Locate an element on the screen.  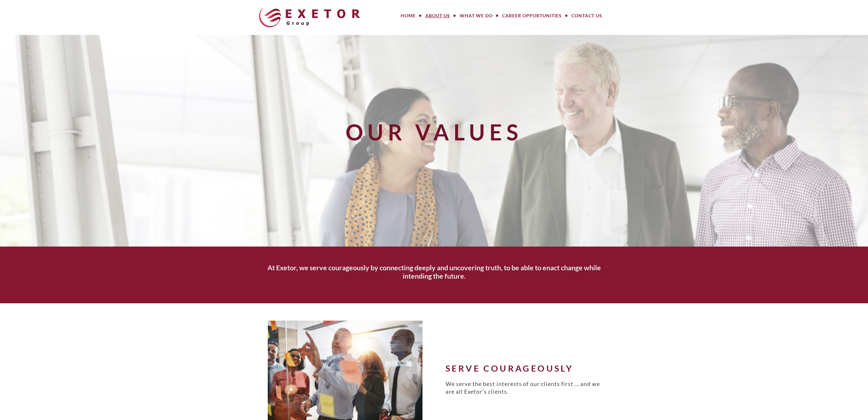
a: About Us is located at coordinates (438, 16).